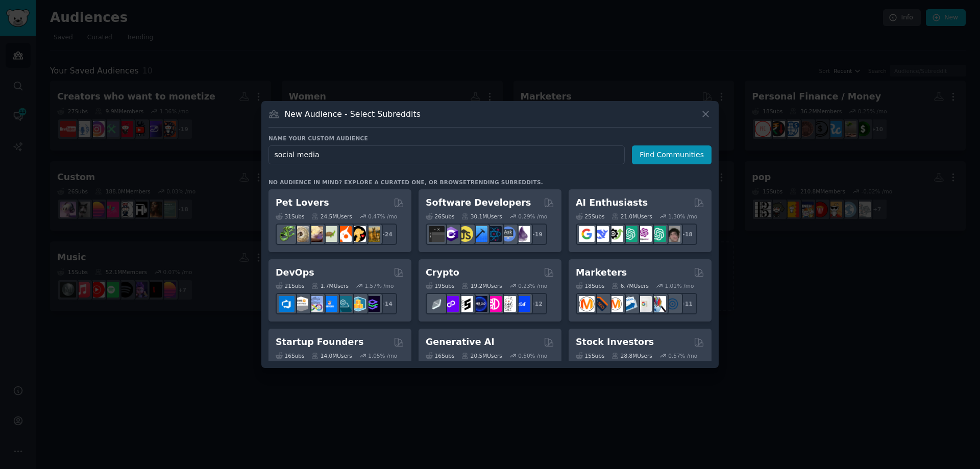 The height and width of the screenshot is (469, 980). I want to click on div: 24.5M Users, so click(331, 216).